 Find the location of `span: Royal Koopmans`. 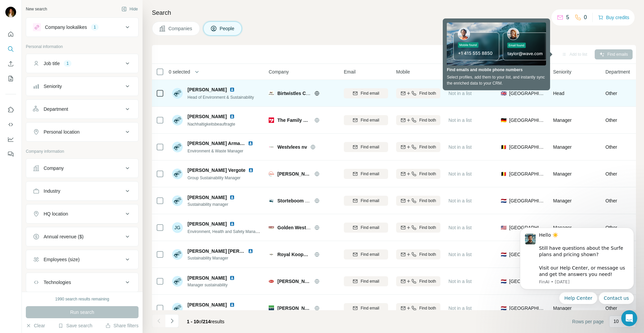

span: Royal Koopmans is located at coordinates (294, 254).